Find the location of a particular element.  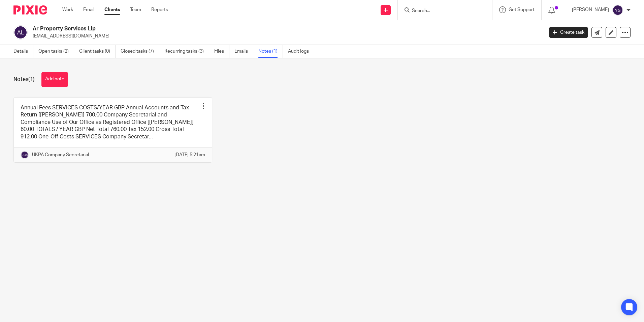

a: Closed tasks (7) is located at coordinates (140, 51).